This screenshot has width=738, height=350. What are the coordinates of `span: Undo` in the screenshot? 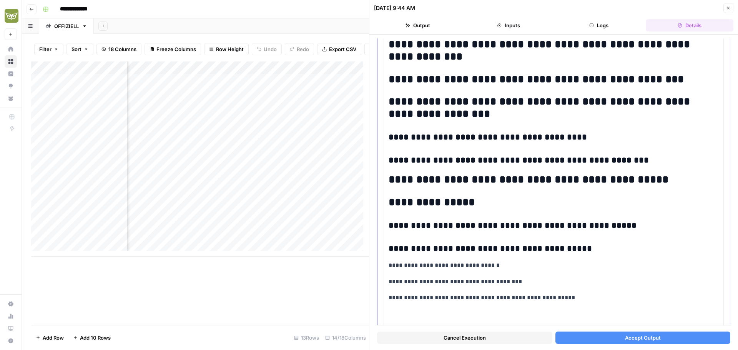 It's located at (270, 49).